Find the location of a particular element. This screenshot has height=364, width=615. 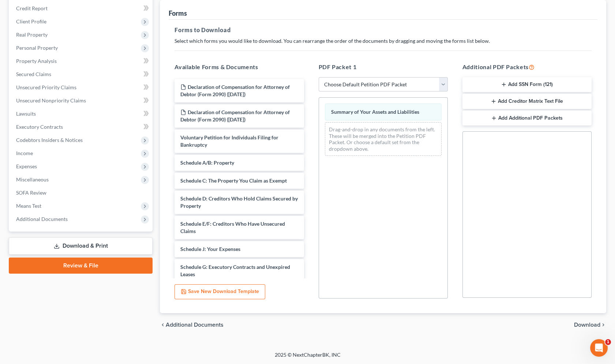

span: Schedule D: Creditors Who Hold Claims Secured by Property is located at coordinates (239, 202).